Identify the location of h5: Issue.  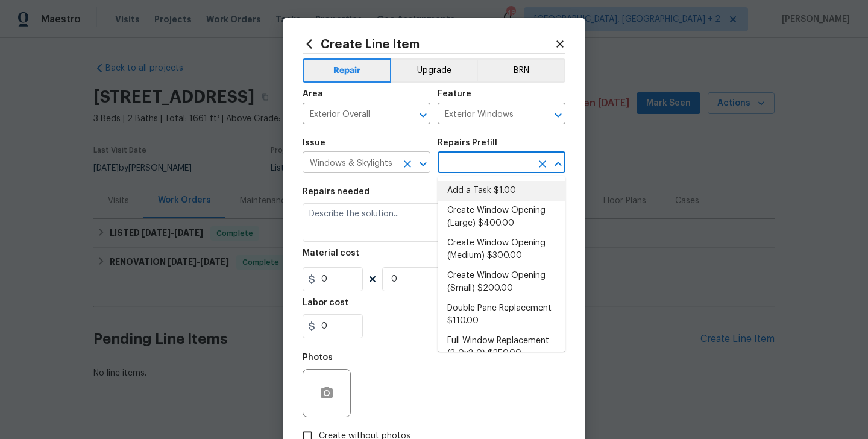
(314, 143).